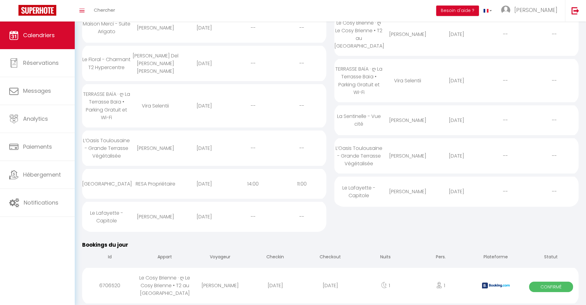 The image size is (586, 305). What do you see at coordinates (37, 91) in the screenshot?
I see `span: Messages` at bounding box center [37, 91].